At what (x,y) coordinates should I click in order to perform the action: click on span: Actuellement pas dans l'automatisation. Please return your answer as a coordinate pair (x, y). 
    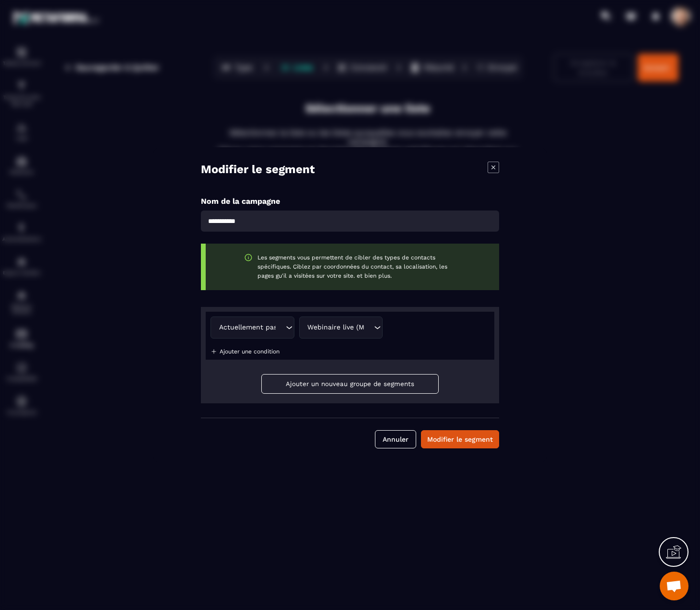
    Looking at the image, I should click on (246, 328).